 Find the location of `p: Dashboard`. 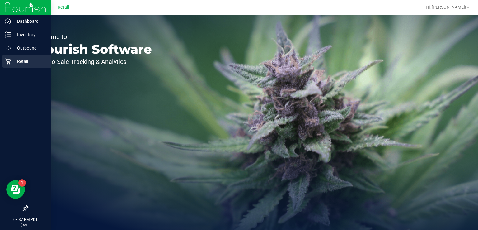

p: Dashboard is located at coordinates (30, 21).